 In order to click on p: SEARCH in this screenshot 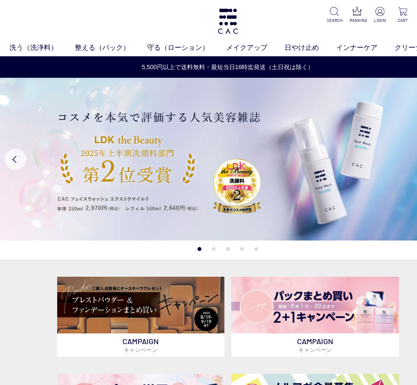, I will do `click(334, 20)`.